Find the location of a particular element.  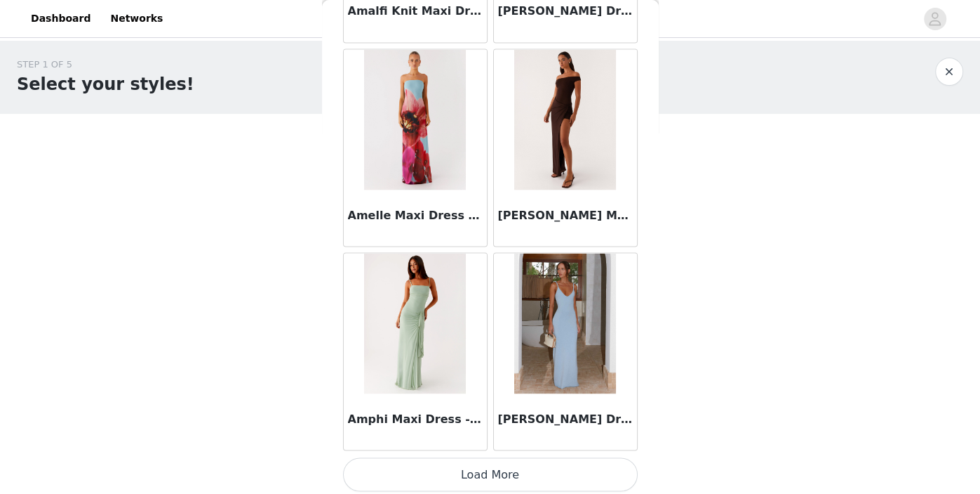

h3: Amalfi Knit Maxi Dress - White is located at coordinates (415, 11).